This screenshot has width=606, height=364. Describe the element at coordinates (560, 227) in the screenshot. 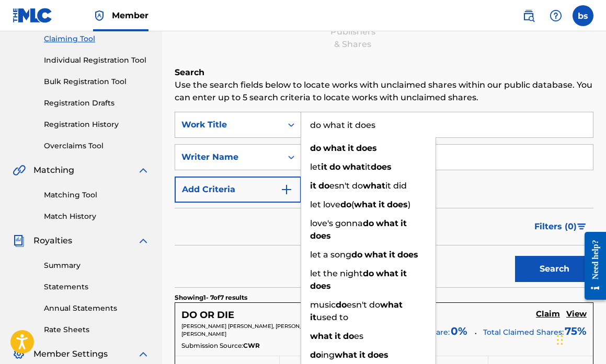

I see `button: Filters (0)` at that location.